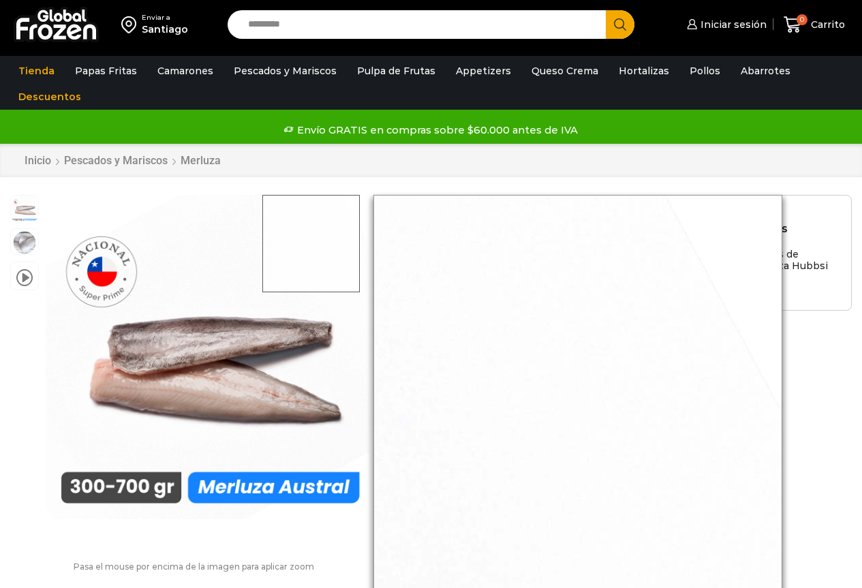  Describe the element at coordinates (36, 71) in the screenshot. I see `a: Tienda` at that location.